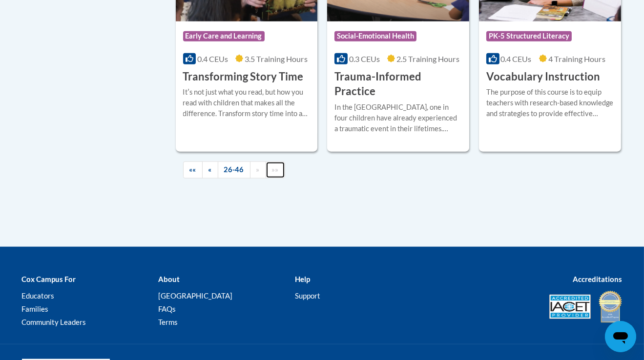  What do you see at coordinates (308, 295) in the screenshot?
I see `a: Support` at bounding box center [308, 295].